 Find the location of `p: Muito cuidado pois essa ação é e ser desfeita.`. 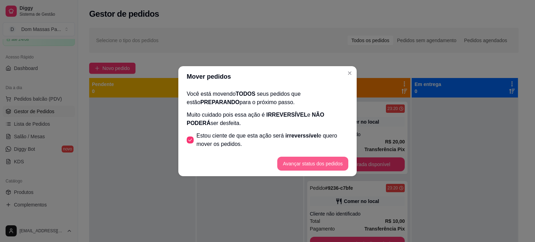

p: Muito cuidado pois essa ação é e ser desfeita. is located at coordinates (268, 119).